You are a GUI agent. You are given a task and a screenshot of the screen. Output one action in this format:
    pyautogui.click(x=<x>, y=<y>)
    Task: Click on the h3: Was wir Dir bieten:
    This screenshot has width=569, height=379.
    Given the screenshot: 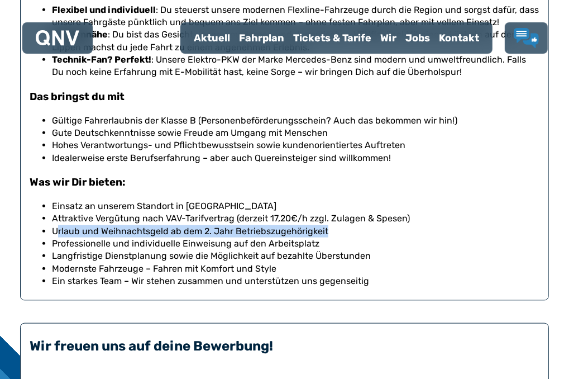 What is the action you would take?
    pyautogui.click(x=284, y=182)
    